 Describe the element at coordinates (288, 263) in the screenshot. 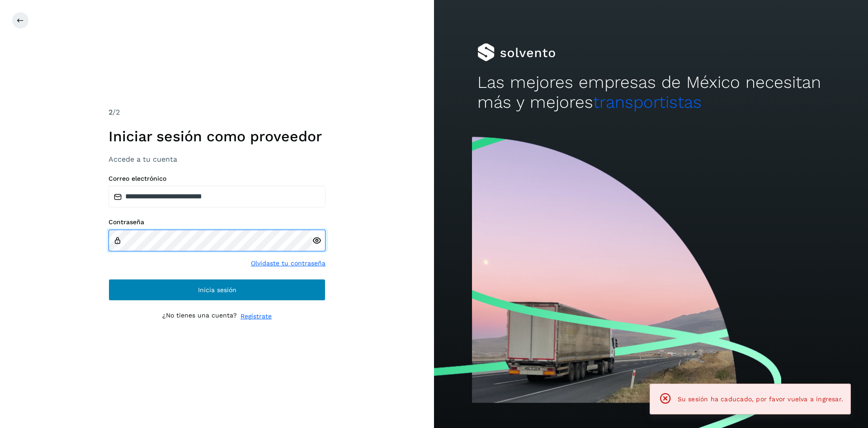

I see `a: Olvidaste tu contraseña` at that location.